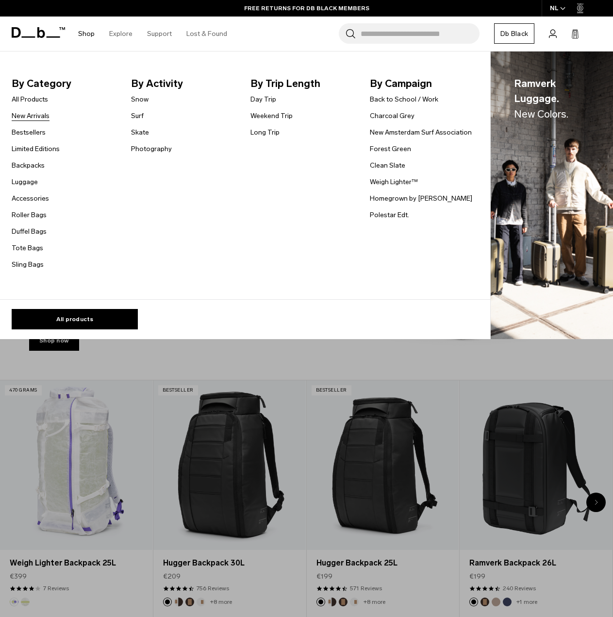 This screenshot has height=617, width=613. Describe the element at coordinates (394, 182) in the screenshot. I see `a: Weigh Lighter™` at that location.